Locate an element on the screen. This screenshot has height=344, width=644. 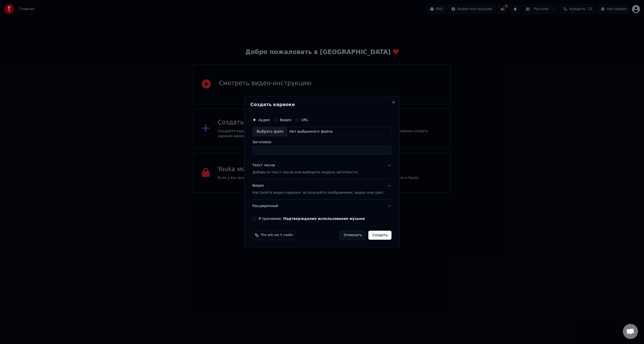
label: Аудио is located at coordinates (264, 120).